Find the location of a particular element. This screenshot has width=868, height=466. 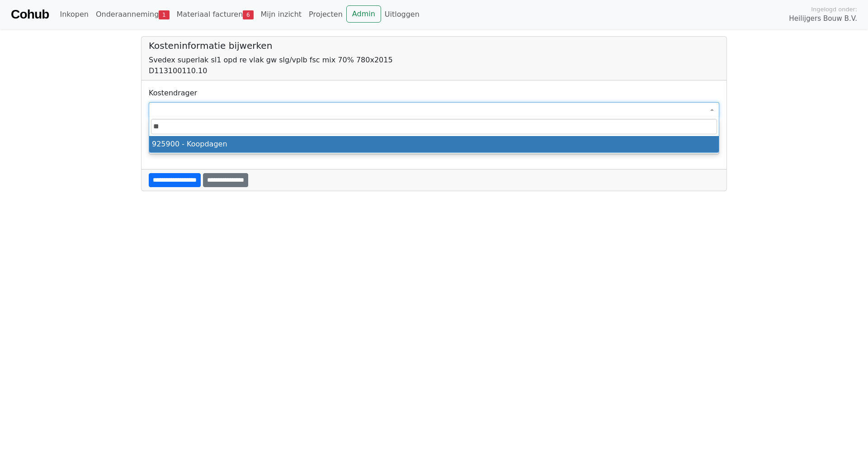

a: Projecten is located at coordinates (325, 15).